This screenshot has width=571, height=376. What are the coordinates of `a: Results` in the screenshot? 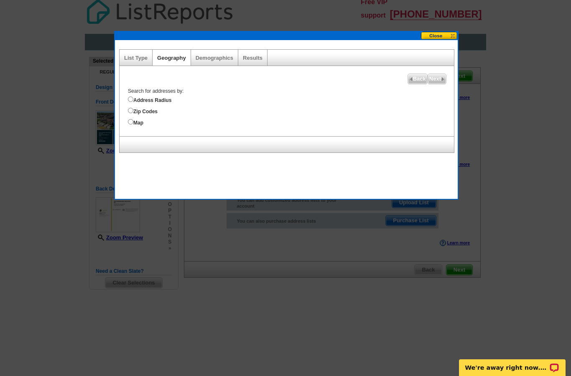 It's located at (252, 58).